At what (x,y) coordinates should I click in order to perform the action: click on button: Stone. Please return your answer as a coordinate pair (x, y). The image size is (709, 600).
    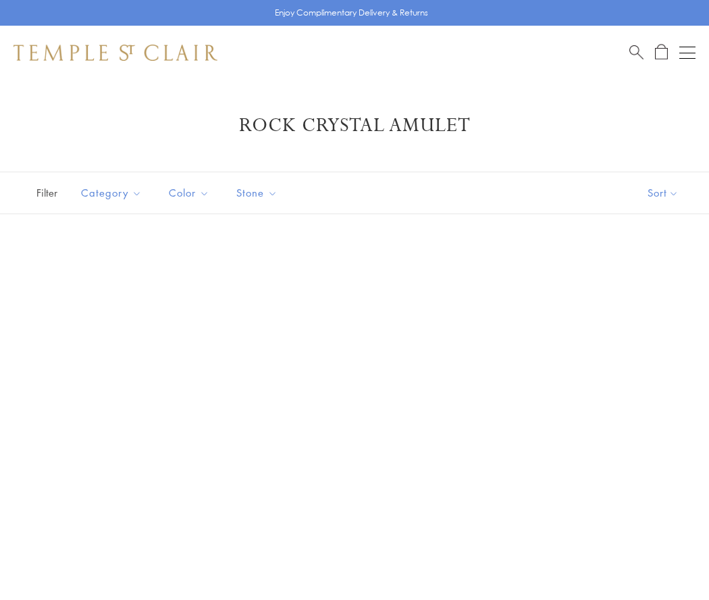
    Looking at the image, I should click on (257, 192).